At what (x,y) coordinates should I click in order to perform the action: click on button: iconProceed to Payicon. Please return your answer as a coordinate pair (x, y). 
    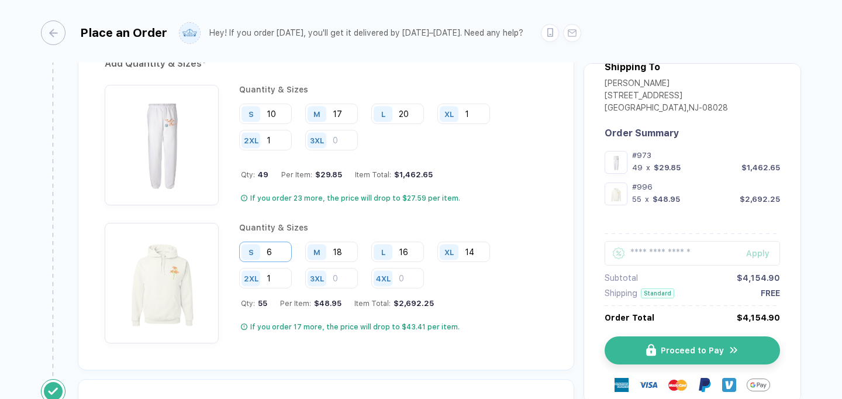
    Looking at the image, I should click on (693, 350).